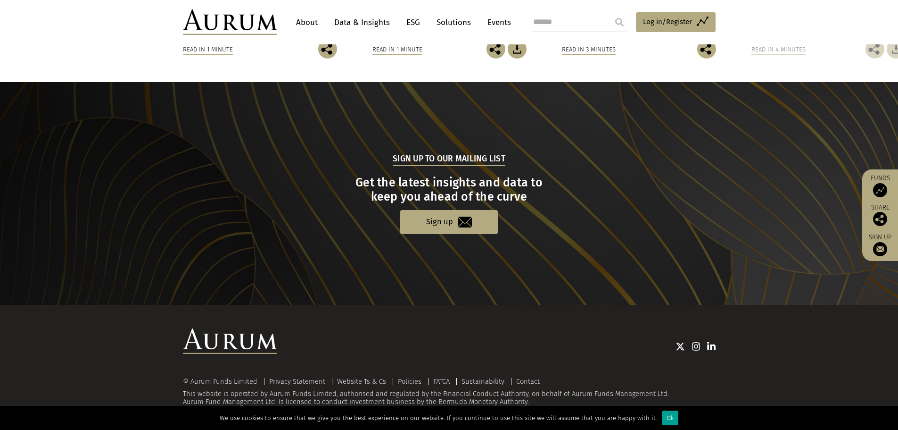  Describe the element at coordinates (297, 381) in the screenshot. I see `a: Privacy Statement` at that location.